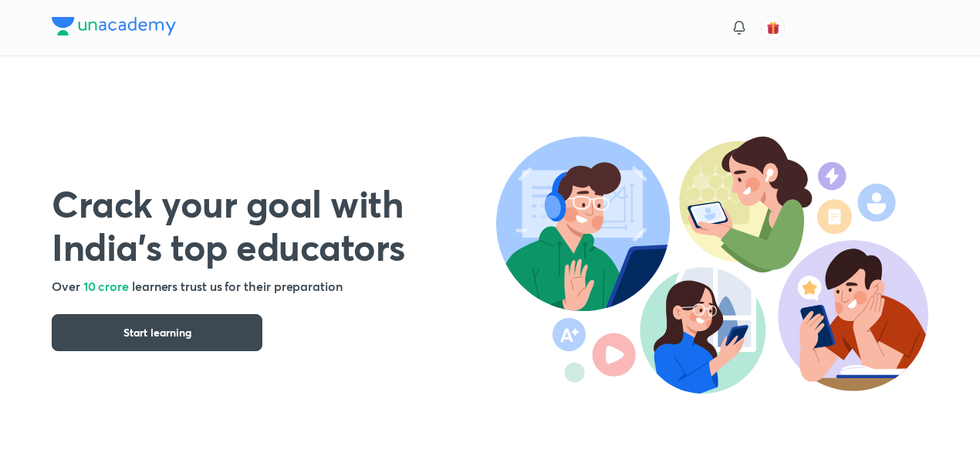 The image size is (980, 470). I want to click on button: Start learning, so click(157, 333).